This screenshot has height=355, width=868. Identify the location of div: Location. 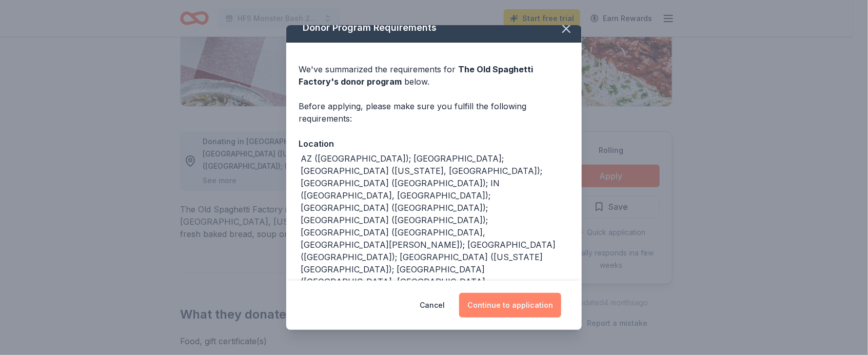
(434, 144).